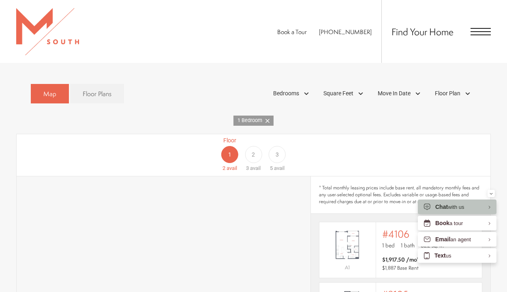 The image size is (507, 292). I want to click on span: $1,917.50 /mo*, so click(401, 260).